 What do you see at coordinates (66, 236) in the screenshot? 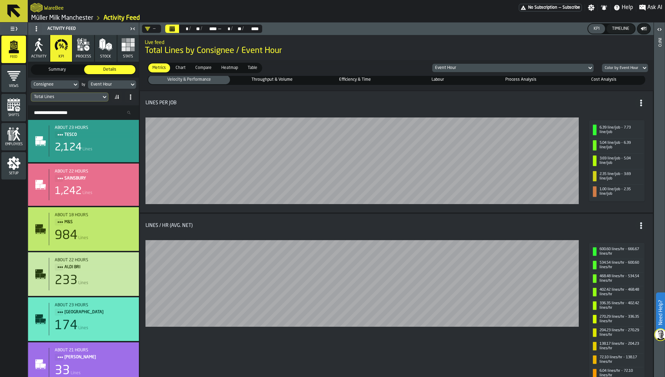
I see `div: 984` at bounding box center [66, 236].